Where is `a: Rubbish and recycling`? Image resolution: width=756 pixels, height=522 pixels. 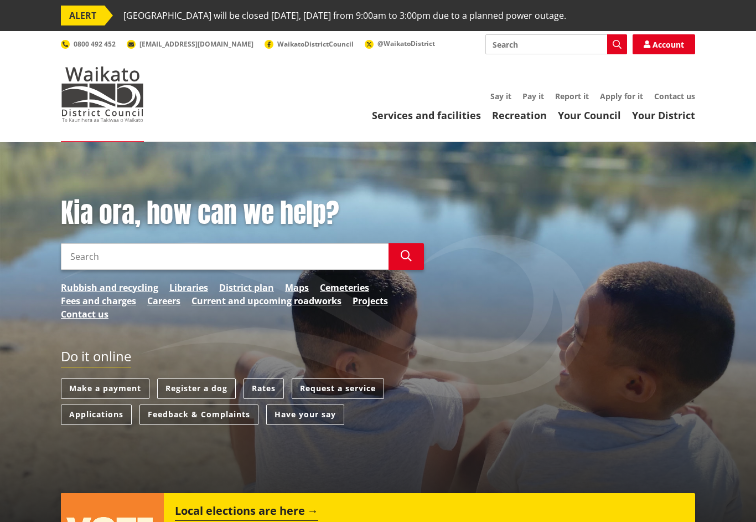
a: Rubbish and recycling is located at coordinates (110, 287).